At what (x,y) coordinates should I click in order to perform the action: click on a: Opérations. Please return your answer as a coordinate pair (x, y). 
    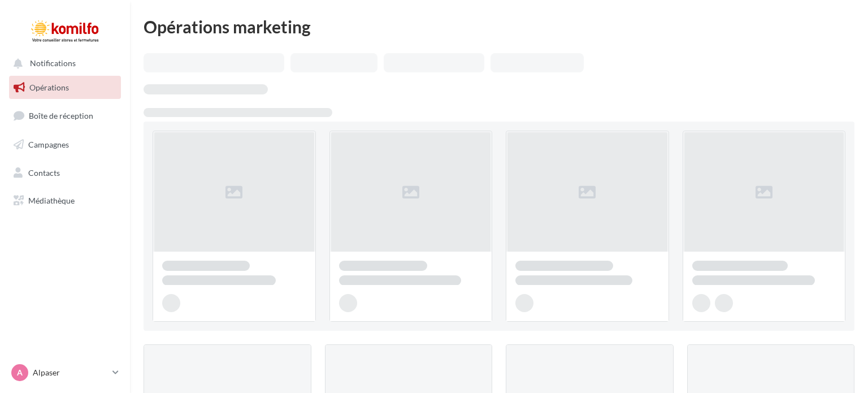
    Looking at the image, I should click on (65, 88).